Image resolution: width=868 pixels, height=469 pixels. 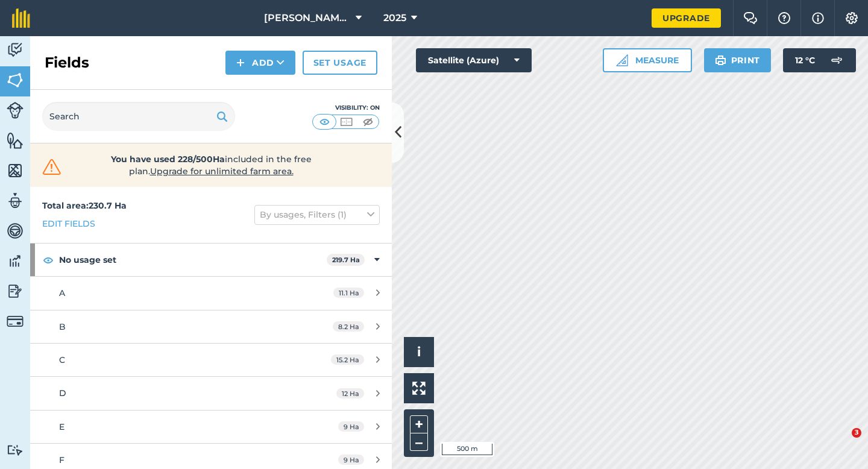 I want to click on a: A11.1 Ha, so click(x=211, y=293).